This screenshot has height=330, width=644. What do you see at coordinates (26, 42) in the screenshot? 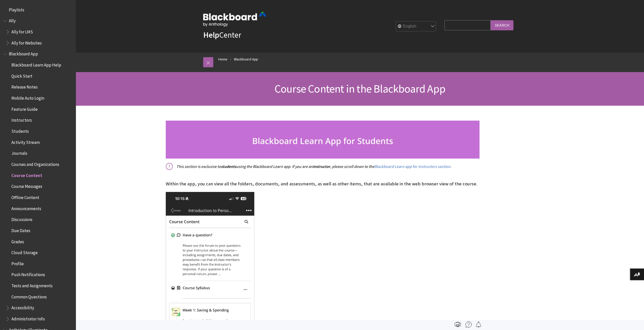
I see `span: Ally for Websites` at bounding box center [26, 42].